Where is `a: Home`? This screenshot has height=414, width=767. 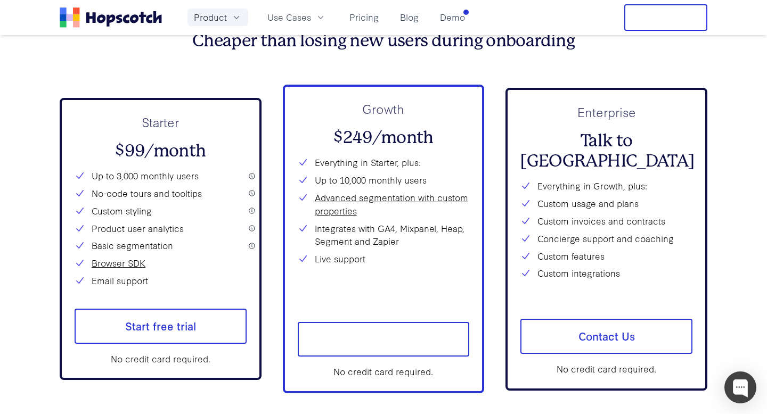 a: Home is located at coordinates (111, 18).